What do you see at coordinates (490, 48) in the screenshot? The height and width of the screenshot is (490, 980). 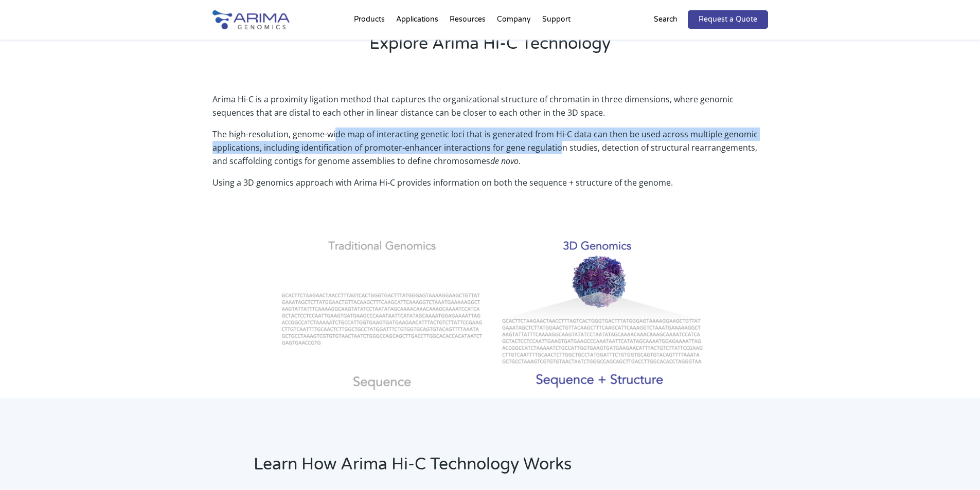 I see `h2: Explore Arima Hi-C Technology` at bounding box center [490, 48].